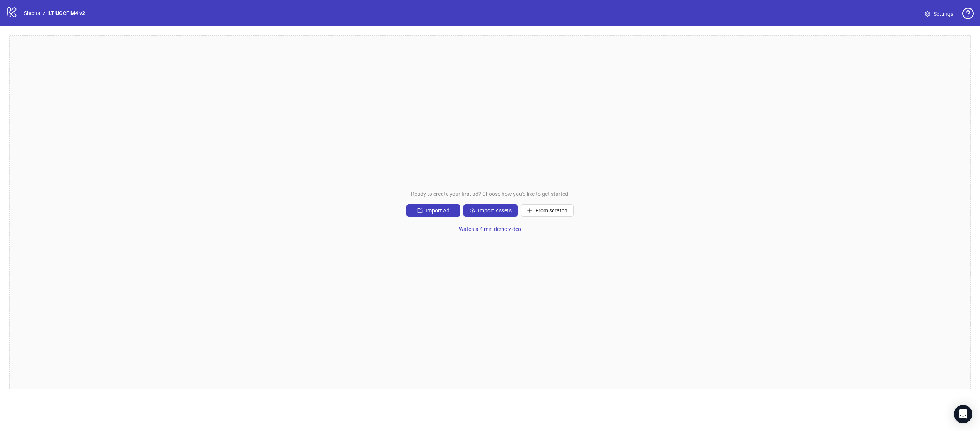 This screenshot has width=980, height=431. I want to click on span: setting, so click(927, 14).